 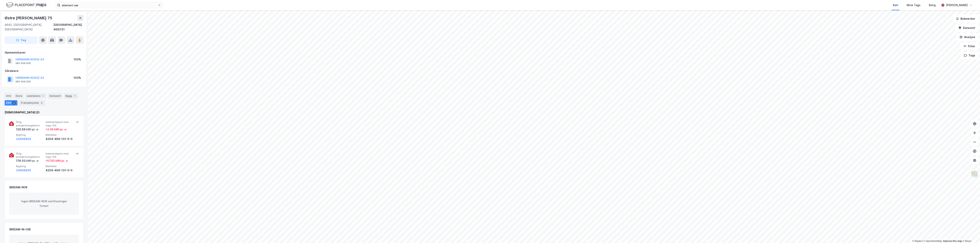 I want to click on div: Info, so click(x=9, y=96).